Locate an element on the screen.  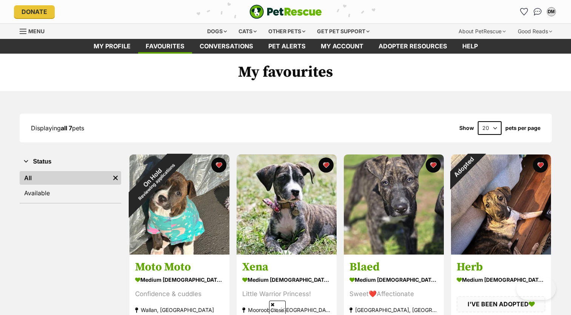
a: Conversations is located at coordinates (538, 12).